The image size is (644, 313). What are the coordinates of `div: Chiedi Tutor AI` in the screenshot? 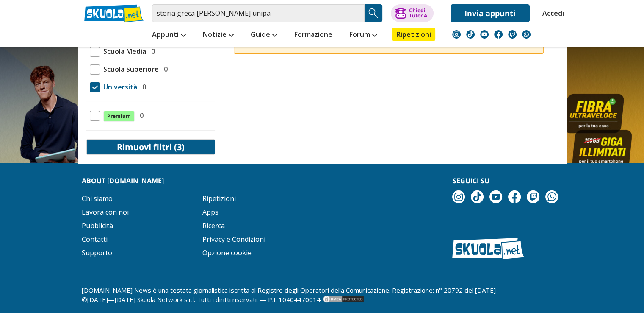 It's located at (419, 13).